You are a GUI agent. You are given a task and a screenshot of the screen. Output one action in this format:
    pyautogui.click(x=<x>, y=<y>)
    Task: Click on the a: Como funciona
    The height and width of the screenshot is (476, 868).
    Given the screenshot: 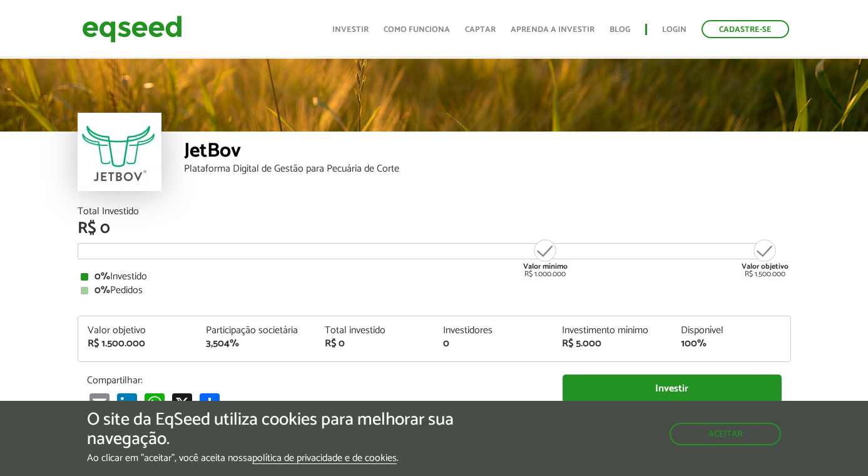 What is the action you would take?
    pyautogui.click(x=416, y=29)
    